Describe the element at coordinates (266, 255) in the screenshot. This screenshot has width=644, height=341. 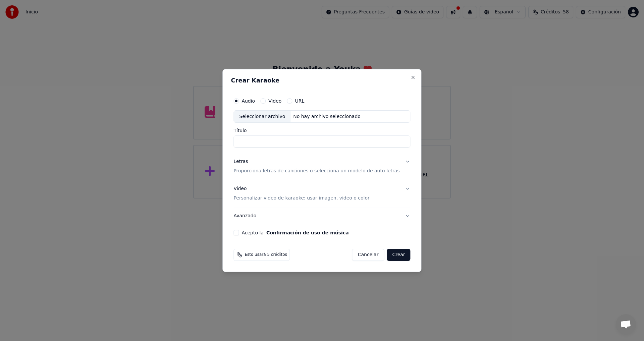
I see `span: Esto usará 5 créditos` at that location.